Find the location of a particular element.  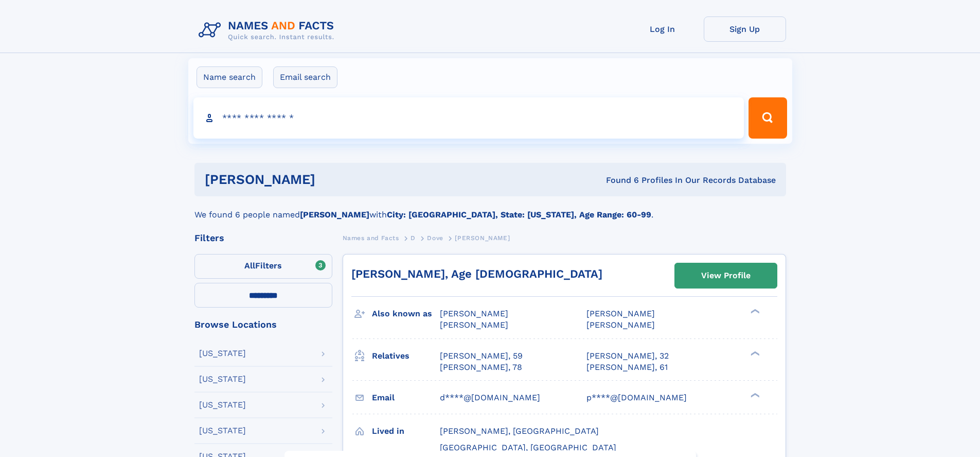

h3: Also known as is located at coordinates (406, 314).